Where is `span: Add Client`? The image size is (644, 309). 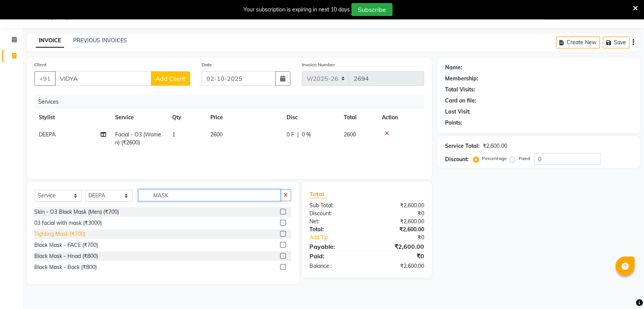
span: Add Client is located at coordinates (170, 79).